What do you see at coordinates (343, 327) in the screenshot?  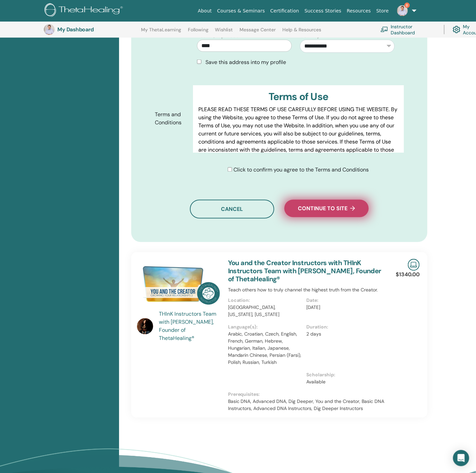 I see `p: Duration:` at bounding box center [343, 327].